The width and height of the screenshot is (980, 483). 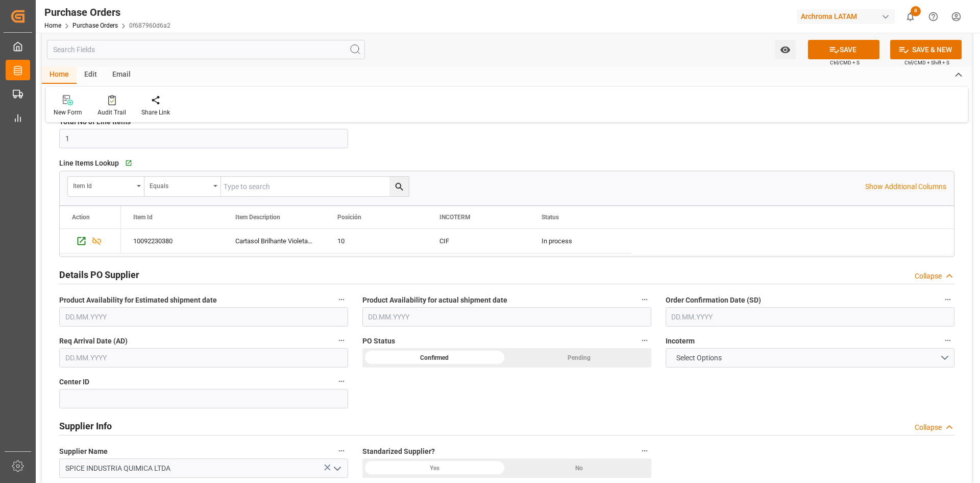 What do you see at coordinates (206, 50) in the screenshot?
I see `input: Search Fields` at bounding box center [206, 50].